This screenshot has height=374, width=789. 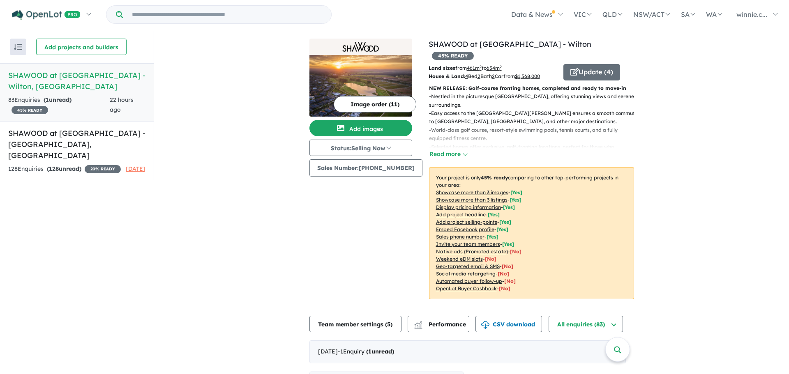 I want to click on button: Performance, so click(x=439, y=324).